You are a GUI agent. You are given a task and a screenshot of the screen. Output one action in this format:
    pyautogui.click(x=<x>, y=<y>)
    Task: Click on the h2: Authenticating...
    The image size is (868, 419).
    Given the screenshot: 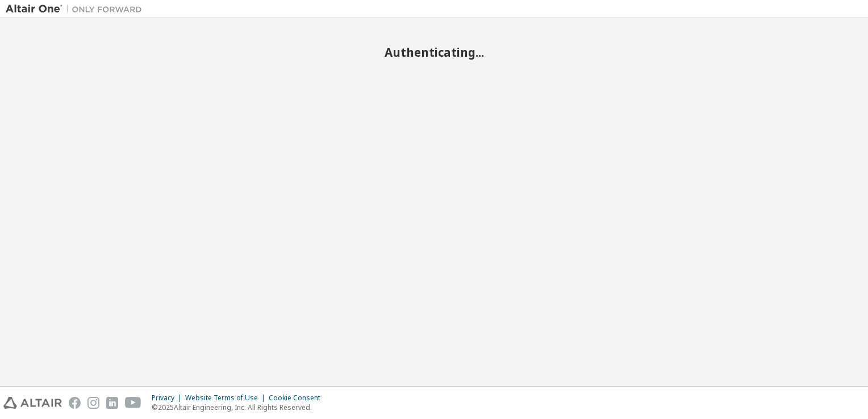 What is the action you would take?
    pyautogui.click(x=434, y=52)
    